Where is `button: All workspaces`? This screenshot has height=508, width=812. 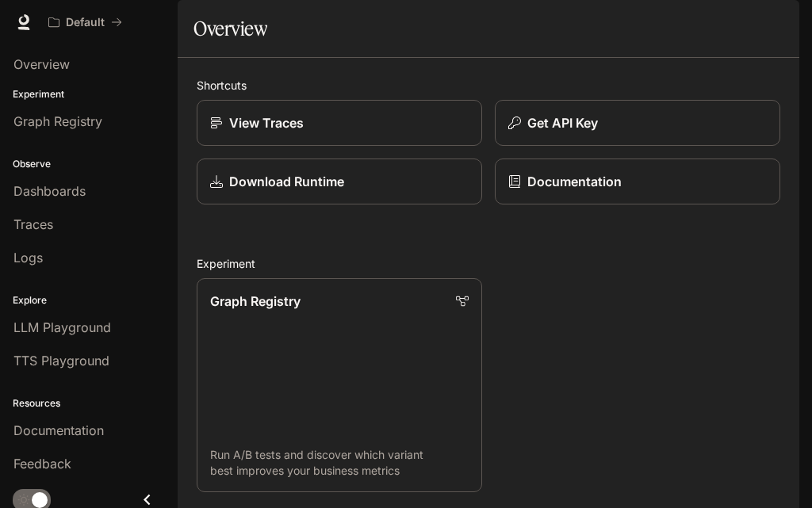 button: All workspaces is located at coordinates (85, 23).